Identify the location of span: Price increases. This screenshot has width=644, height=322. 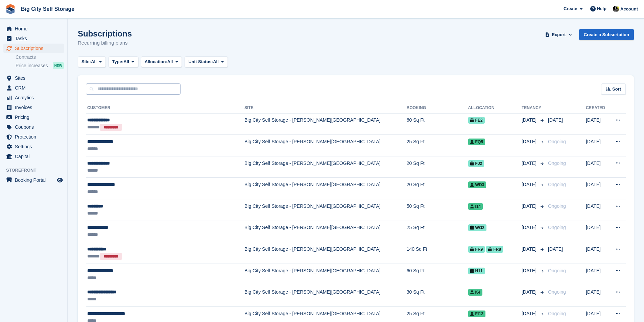
(32, 66).